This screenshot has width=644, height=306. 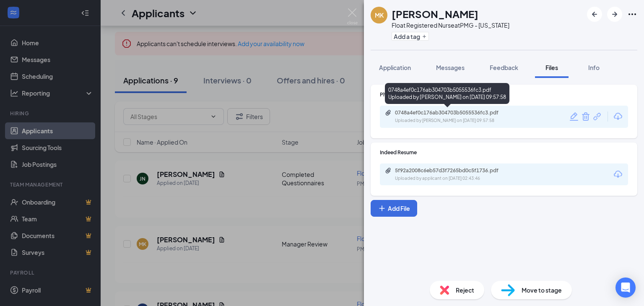 I want to click on svg: Pencil, so click(x=574, y=117).